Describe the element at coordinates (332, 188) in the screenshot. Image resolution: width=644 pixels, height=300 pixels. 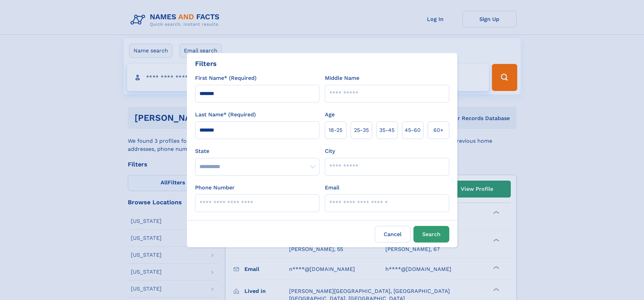
I see `label: Email` at that location.